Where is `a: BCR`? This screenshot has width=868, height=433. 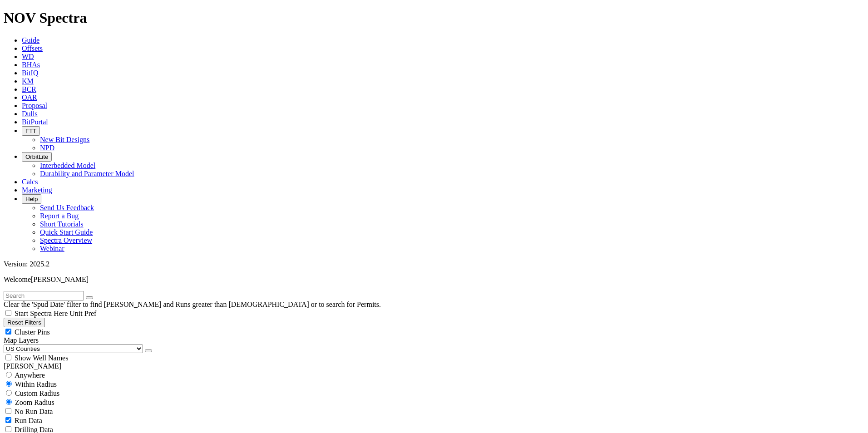 a: BCR is located at coordinates (29, 89).